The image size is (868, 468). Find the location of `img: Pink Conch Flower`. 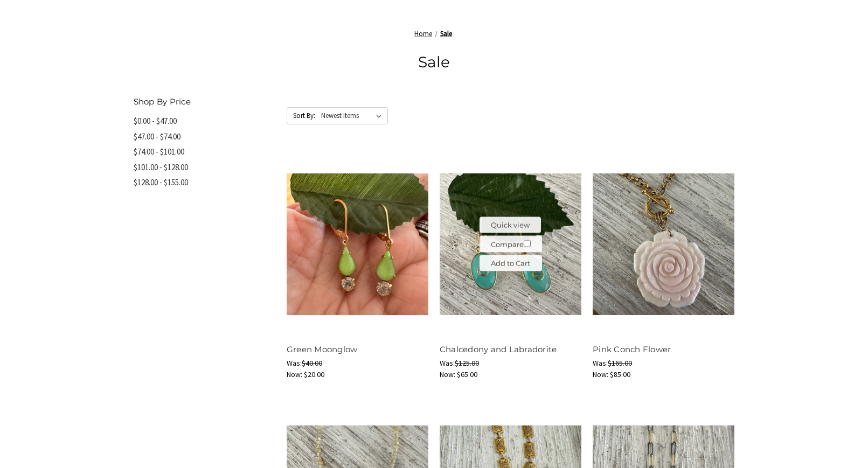

img: Pink Conch Flower is located at coordinates (664, 244).